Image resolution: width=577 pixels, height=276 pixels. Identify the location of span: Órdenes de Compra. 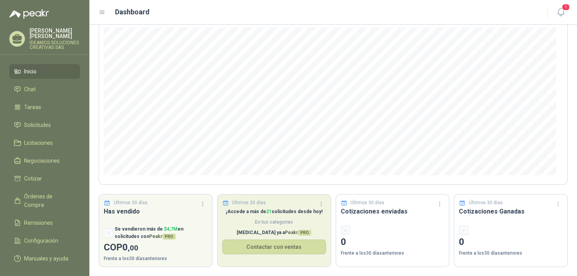
(48, 201).